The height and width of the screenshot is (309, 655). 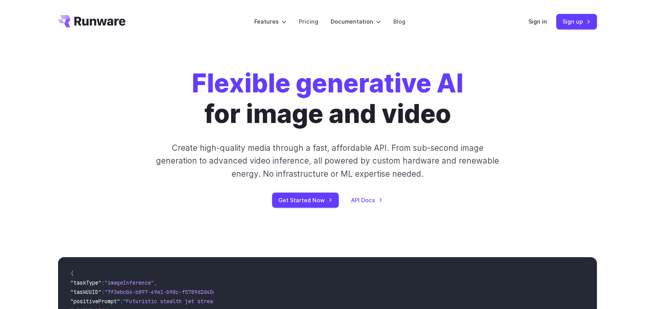 I want to click on a: API Docs, so click(x=367, y=200).